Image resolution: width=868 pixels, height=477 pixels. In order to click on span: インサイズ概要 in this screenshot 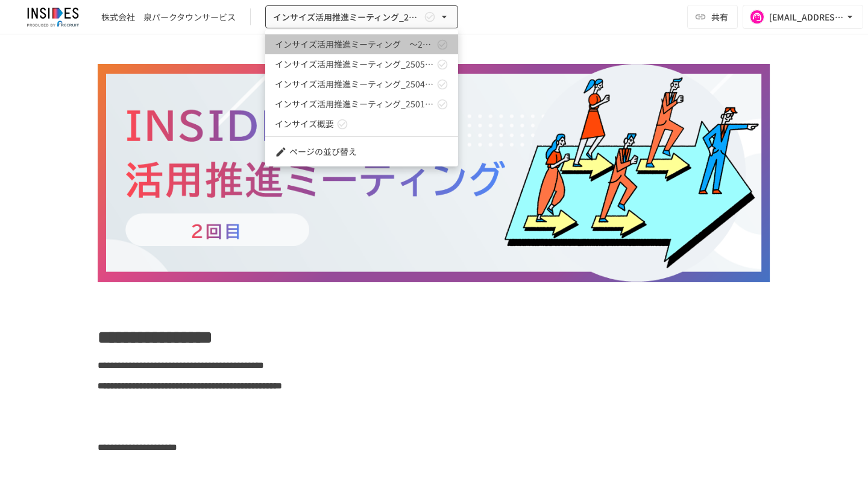, I will do `click(305, 124)`.